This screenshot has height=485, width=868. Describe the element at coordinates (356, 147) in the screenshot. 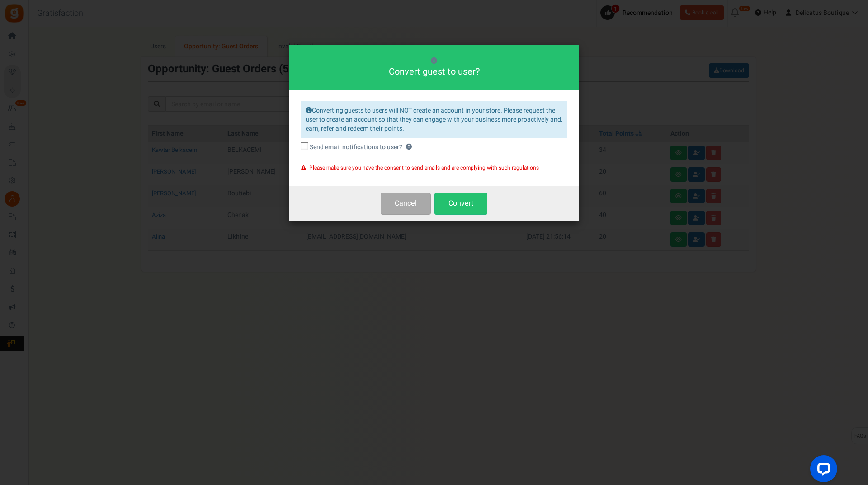

I see `span: Send email notifications to user?` at that location.